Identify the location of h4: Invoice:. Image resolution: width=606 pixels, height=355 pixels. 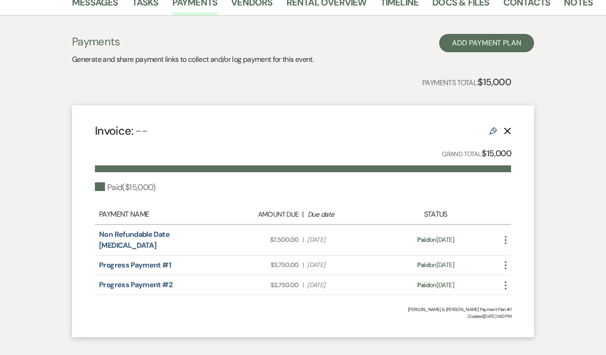
(121, 131).